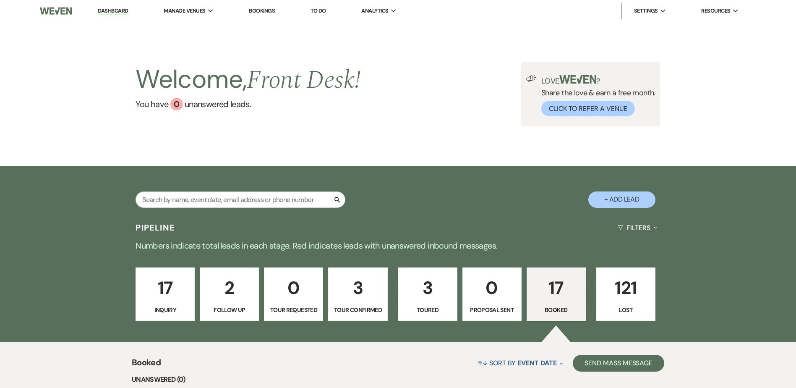 This screenshot has height=388, width=796. What do you see at coordinates (248, 80) in the screenshot?
I see `h2: Welcome,` at bounding box center [248, 80].